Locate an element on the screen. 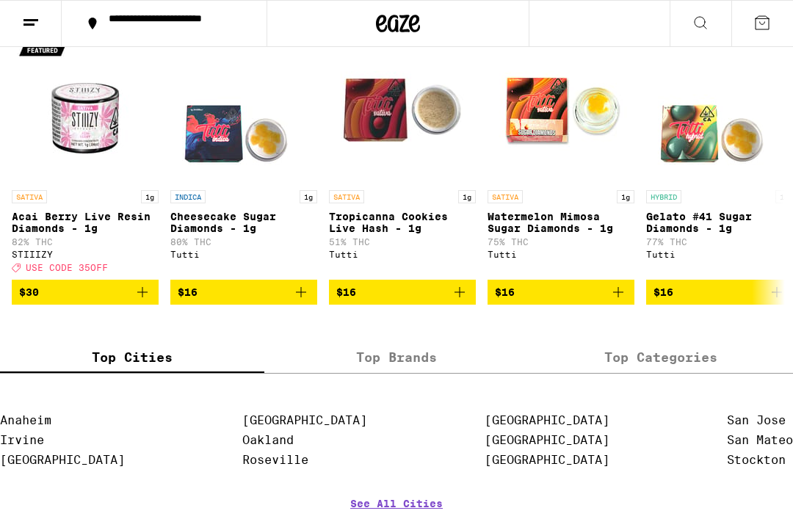 The width and height of the screenshot is (793, 519). p: HYBRID is located at coordinates (664, 197).